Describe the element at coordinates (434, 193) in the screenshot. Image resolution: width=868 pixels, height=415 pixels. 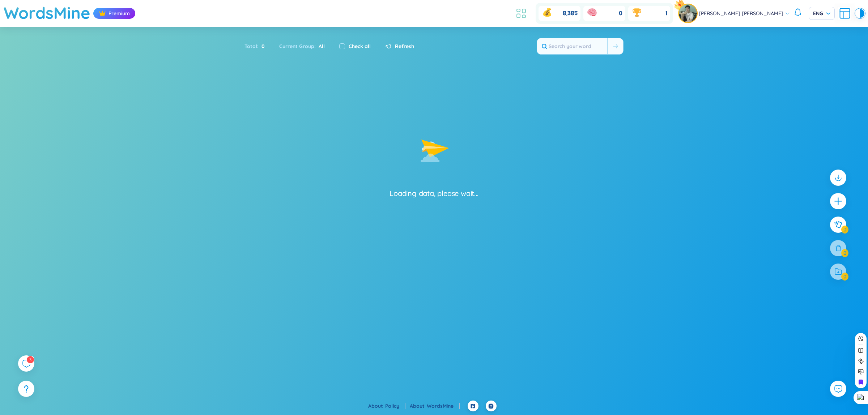
I see `div: Loading data, please wait...` at that location.